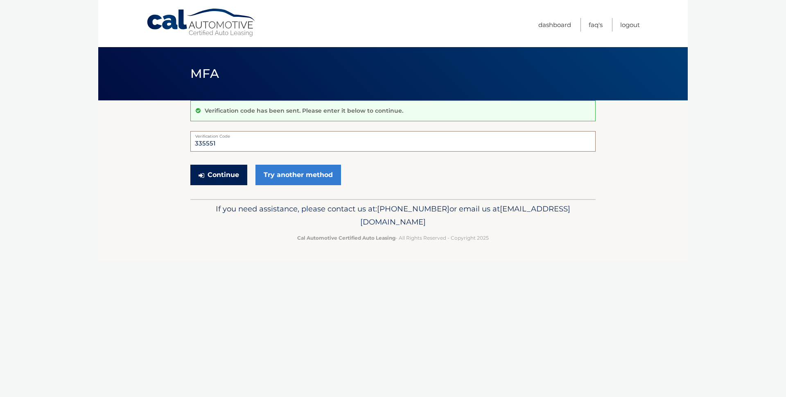 Image resolution: width=786 pixels, height=397 pixels. Describe the element at coordinates (205, 73) in the screenshot. I see `span: MFA` at that location.